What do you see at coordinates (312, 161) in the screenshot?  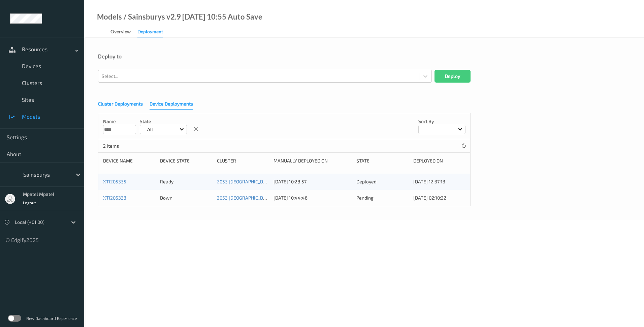 I see `div: Manually deployed on` at bounding box center [312, 161].